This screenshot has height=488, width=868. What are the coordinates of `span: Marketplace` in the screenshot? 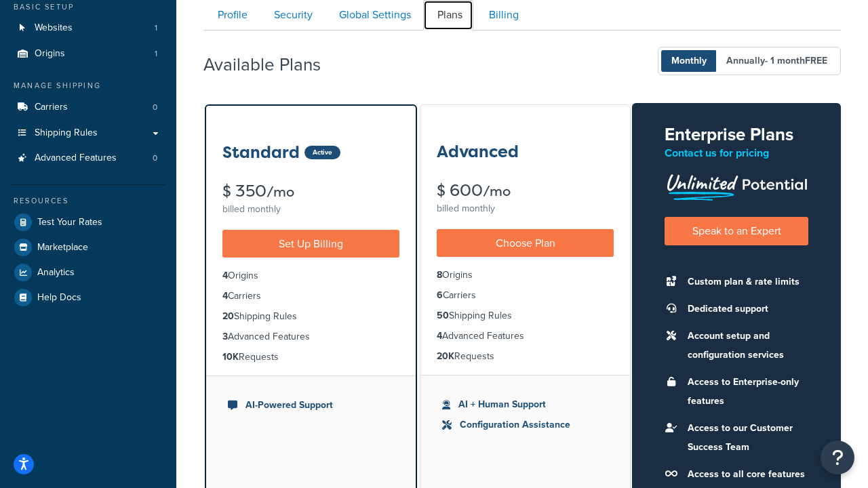 It's located at (62, 247).